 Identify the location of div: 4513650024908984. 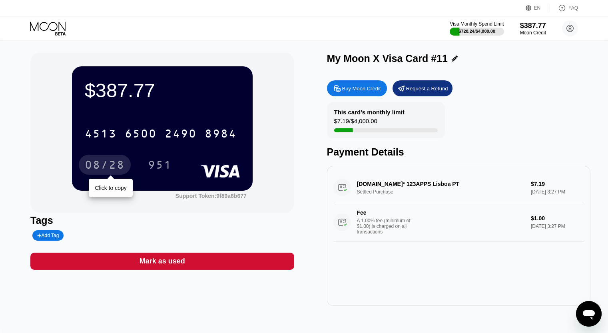
(161, 134).